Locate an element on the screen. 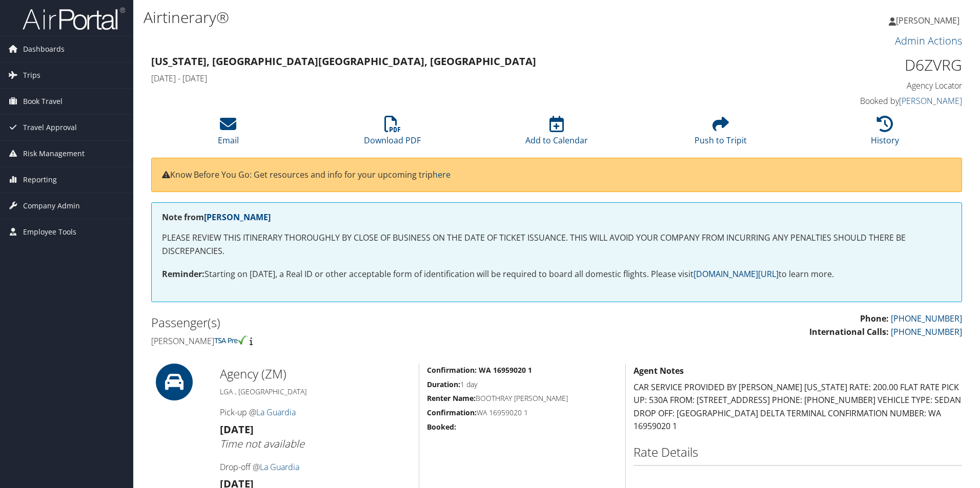 The width and height of the screenshot is (980, 488). a: Admin Actions is located at coordinates (928, 41).